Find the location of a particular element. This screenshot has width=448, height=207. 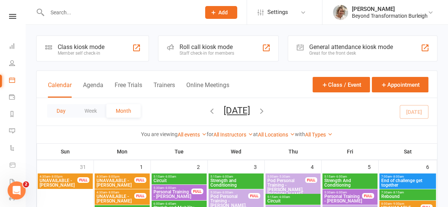

span: Strength And Conditioning is located at coordinates (350, 183).